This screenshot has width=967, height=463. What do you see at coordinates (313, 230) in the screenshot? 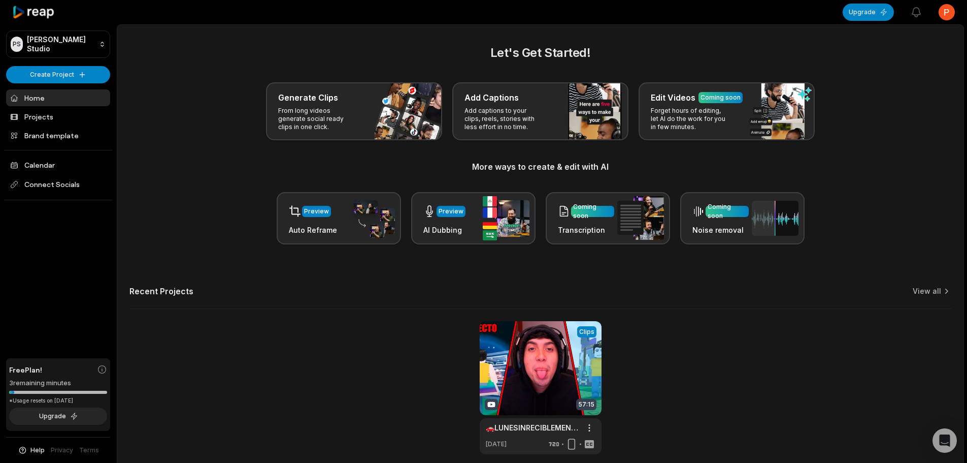
I see `h3: Auto Reframe` at bounding box center [313, 230].